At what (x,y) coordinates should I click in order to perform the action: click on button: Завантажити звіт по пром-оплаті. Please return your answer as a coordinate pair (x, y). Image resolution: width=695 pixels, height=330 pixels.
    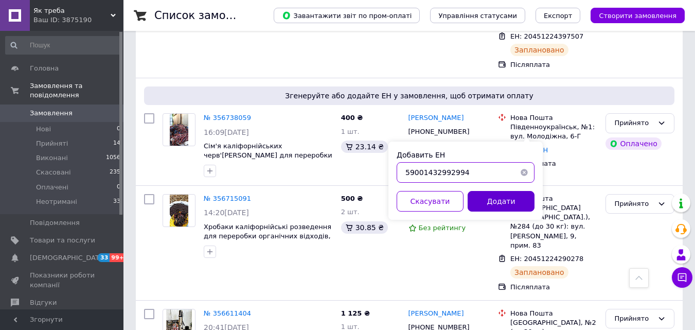
    Looking at the image, I should click on (347, 15).